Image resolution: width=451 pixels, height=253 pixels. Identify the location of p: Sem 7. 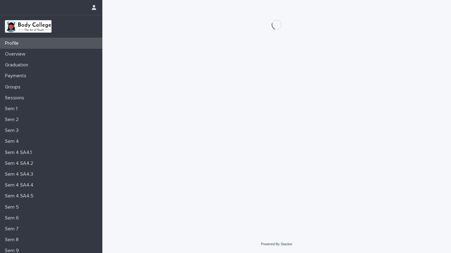
(13, 229).